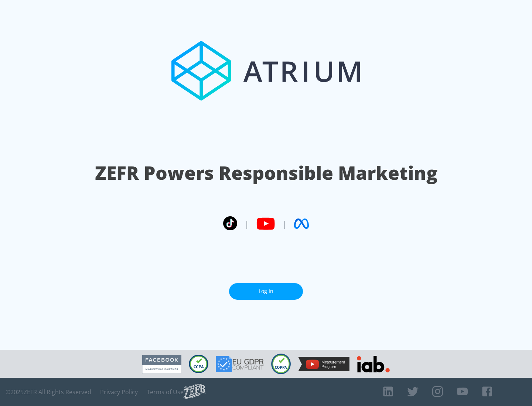 This screenshot has width=532, height=406. What do you see at coordinates (162, 364) in the screenshot?
I see `img: Facebook Marketing Partner` at bounding box center [162, 364].